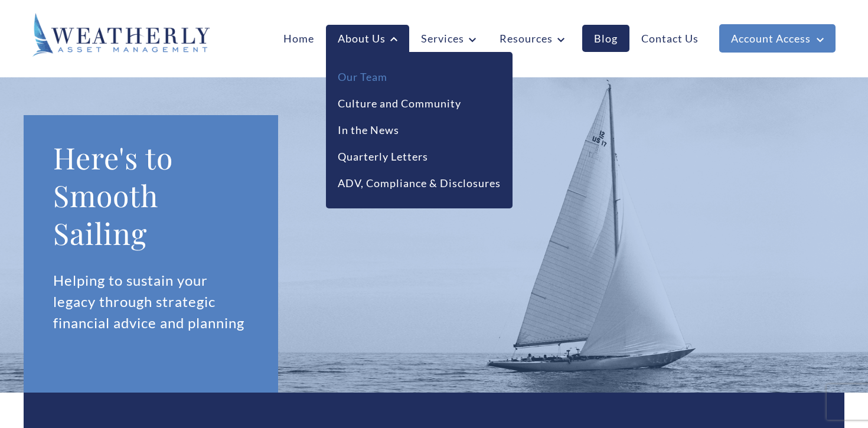  Describe the element at coordinates (363, 77) in the screenshot. I see `a: Our Team` at that location.